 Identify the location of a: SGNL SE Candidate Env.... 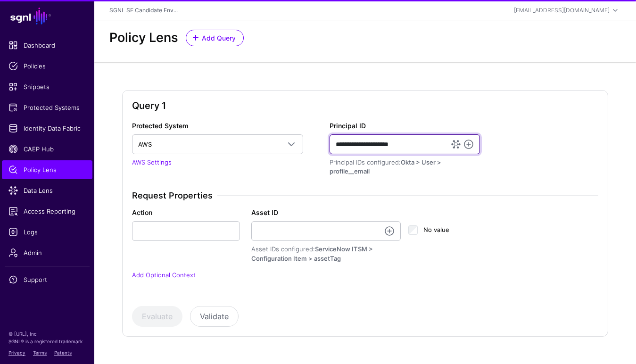
(143, 10).